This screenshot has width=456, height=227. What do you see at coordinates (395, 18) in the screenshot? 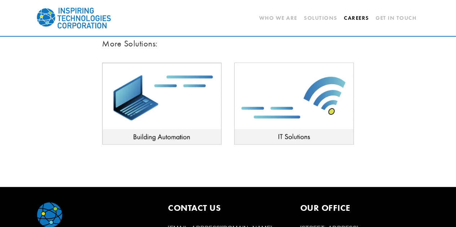
I see `a: Get In Touch` at bounding box center [395, 18].